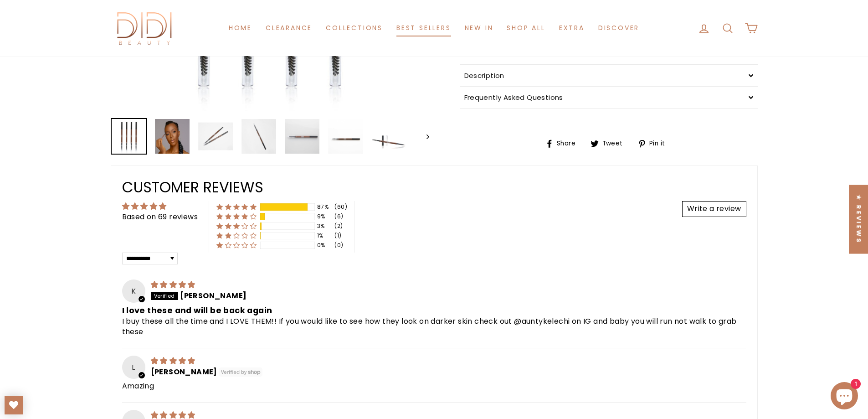 Image resolution: width=868 pixels, height=419 pixels. Describe the element at coordinates (572, 28) in the screenshot. I see `a: Extra` at that location.